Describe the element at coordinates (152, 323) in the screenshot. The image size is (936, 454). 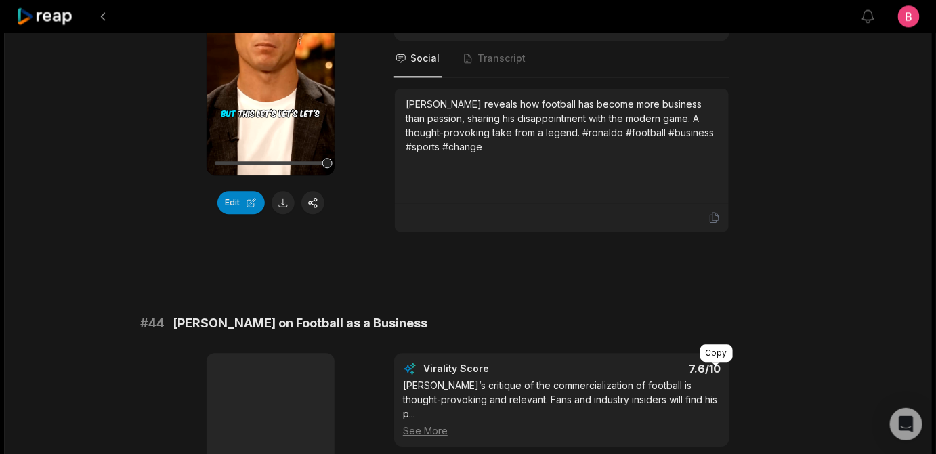
I see `span: # 44` at that location.